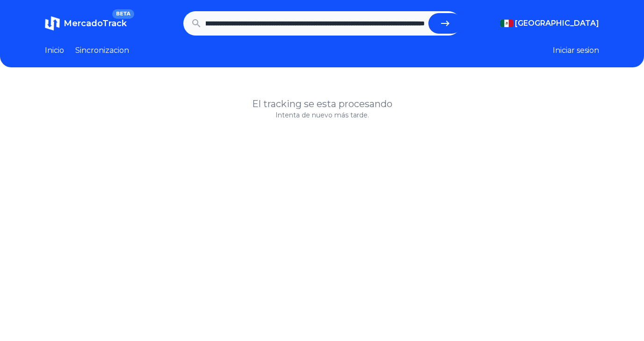 Image resolution: width=644 pixels, height=341 pixels. Describe the element at coordinates (86, 24) in the screenshot. I see `a: MercadoTrackBETA` at that location.